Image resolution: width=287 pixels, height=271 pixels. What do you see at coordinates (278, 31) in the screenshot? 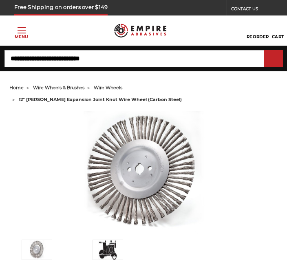
I see `a: Cart` at bounding box center [278, 31].